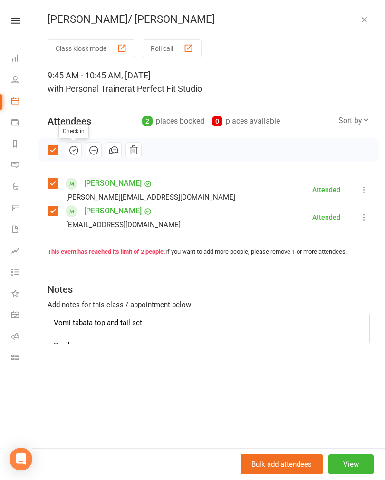  What do you see at coordinates (22, 80) in the screenshot?
I see `a: People` at bounding box center [22, 80].